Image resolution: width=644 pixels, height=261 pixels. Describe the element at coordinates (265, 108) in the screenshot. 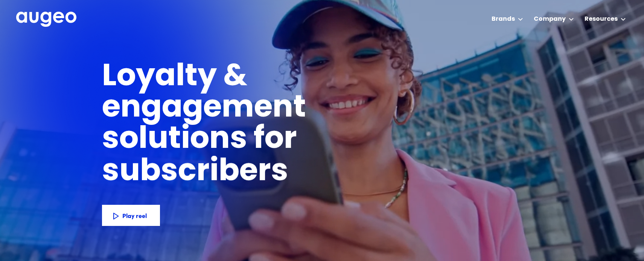

I see `h1: Loyalty & engagement solutions for` at that location.